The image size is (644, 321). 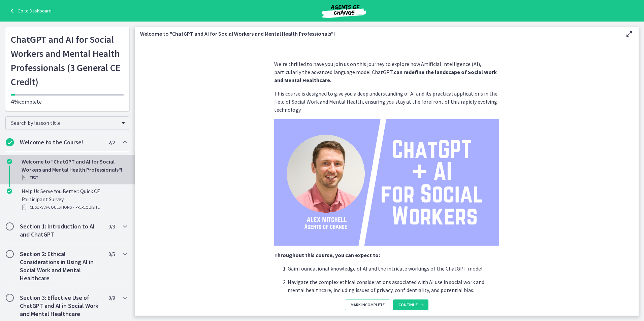 What do you see at coordinates (393, 287) in the screenshot?
I see `p: Navigate the complex ethical considerations associated with AI use in social work and mental heal...` at bounding box center [393, 287].